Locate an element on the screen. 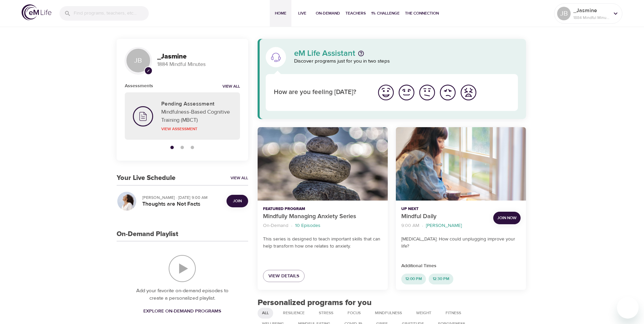  span: On-Demand is located at coordinates (328, 13).